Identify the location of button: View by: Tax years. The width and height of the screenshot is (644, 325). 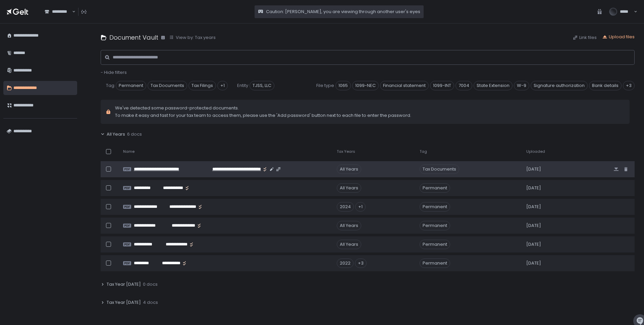
(192, 37).